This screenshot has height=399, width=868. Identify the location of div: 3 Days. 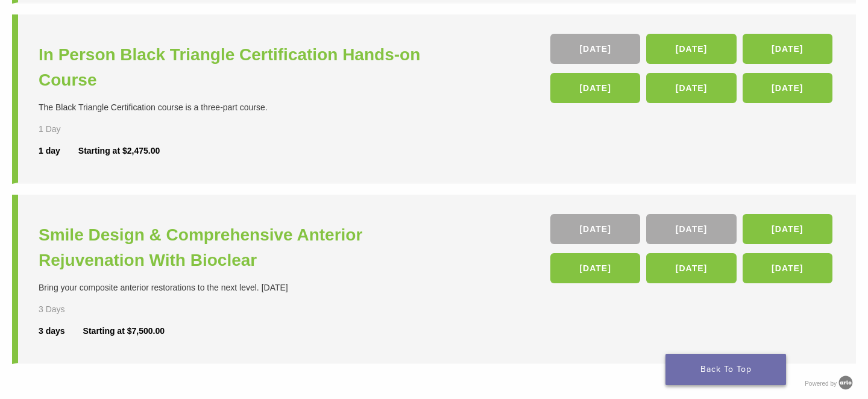
(68, 309).